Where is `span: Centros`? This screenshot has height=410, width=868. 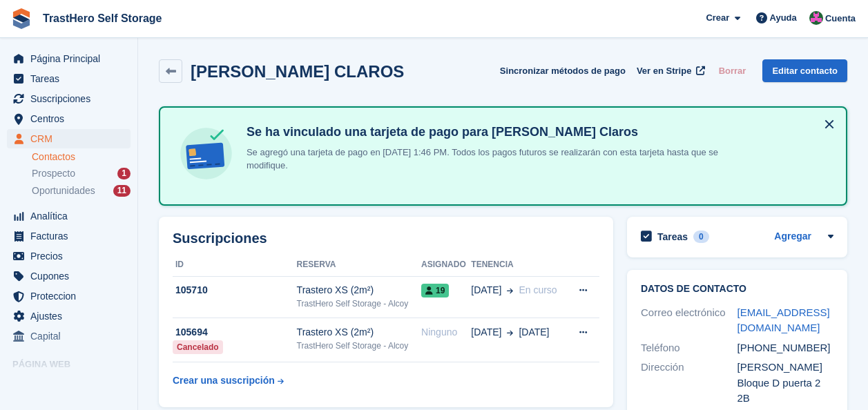 span: Centros is located at coordinates (72, 118).